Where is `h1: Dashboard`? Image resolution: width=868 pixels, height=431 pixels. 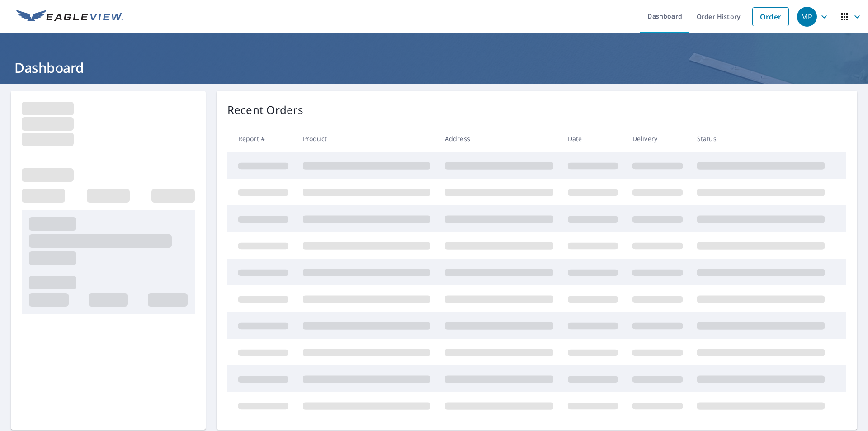
h1: Dashboard is located at coordinates (434, 68).